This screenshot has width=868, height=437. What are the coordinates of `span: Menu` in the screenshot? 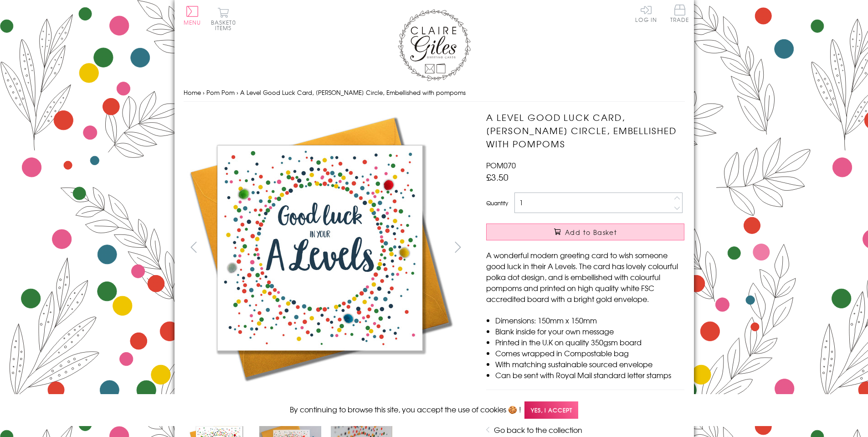 It's located at (192, 22).